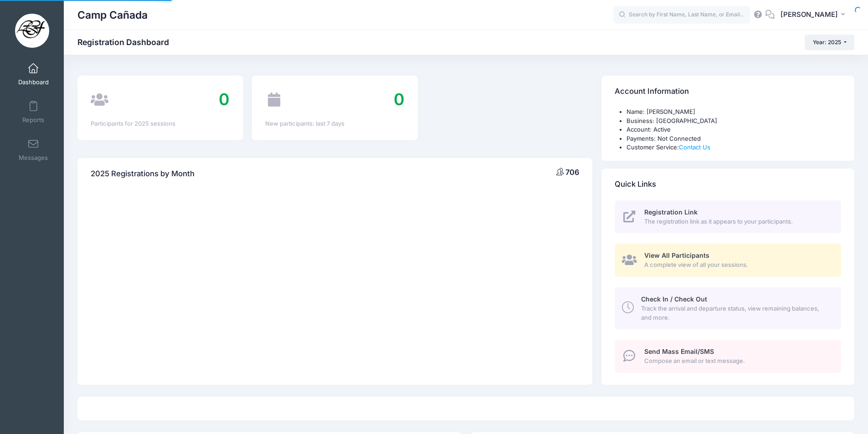  I want to click on span: Send Mass Email/SMS, so click(679, 351).